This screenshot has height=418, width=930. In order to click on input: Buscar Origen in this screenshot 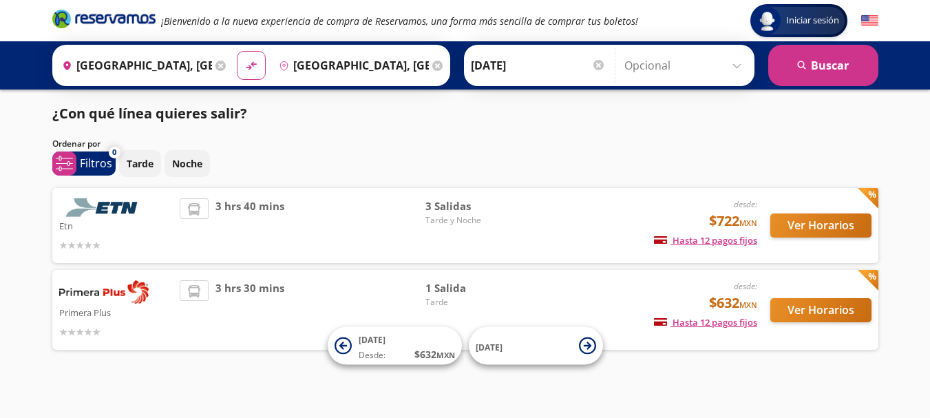, I will do `click(134, 65)`.